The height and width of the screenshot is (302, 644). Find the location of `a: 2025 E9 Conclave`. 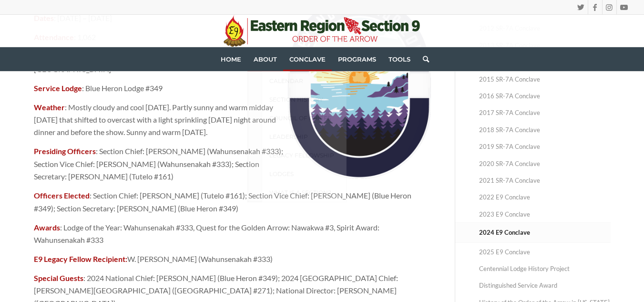

a: 2025 E9 Conclave is located at coordinates (545, 252).